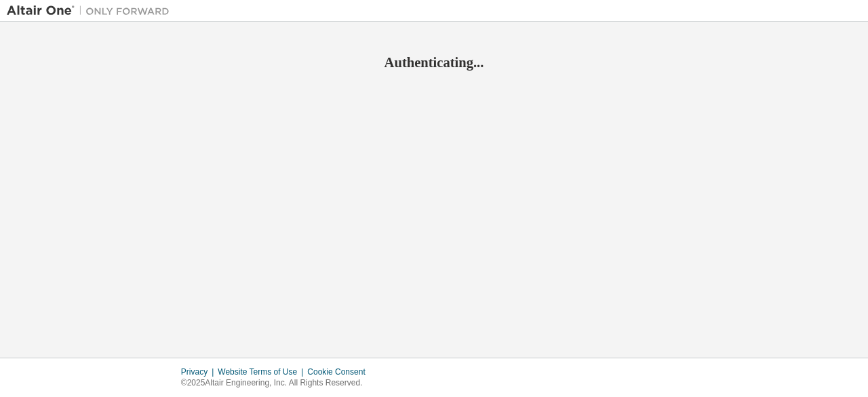 This screenshot has height=397, width=868. What do you see at coordinates (262, 372) in the screenshot?
I see `div: Website Terms of Use` at bounding box center [262, 372].